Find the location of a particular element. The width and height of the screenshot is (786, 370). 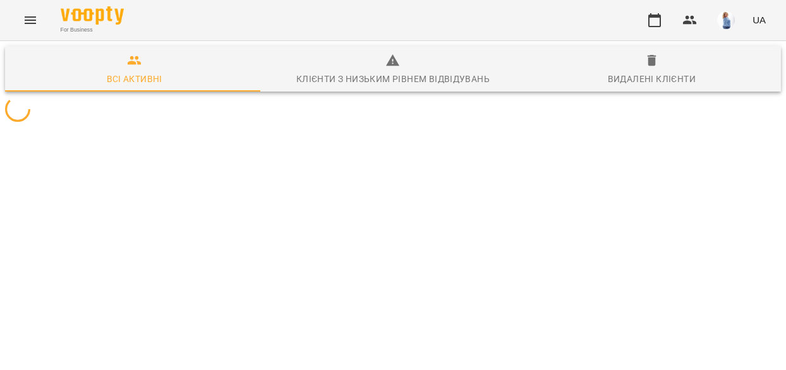

span: UA is located at coordinates (759, 20).